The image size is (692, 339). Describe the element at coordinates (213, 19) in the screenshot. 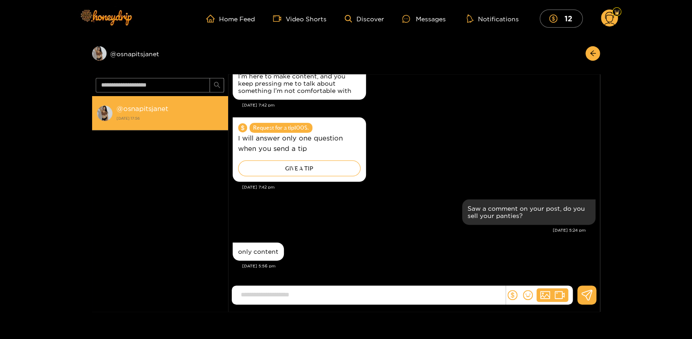

I see `span: home` at that location.